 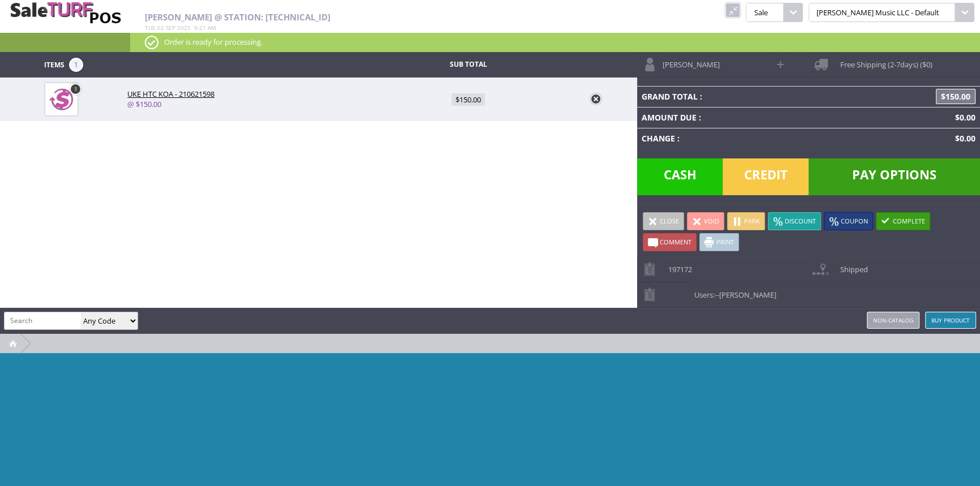 I want to click on span: 21, so click(x=203, y=28).